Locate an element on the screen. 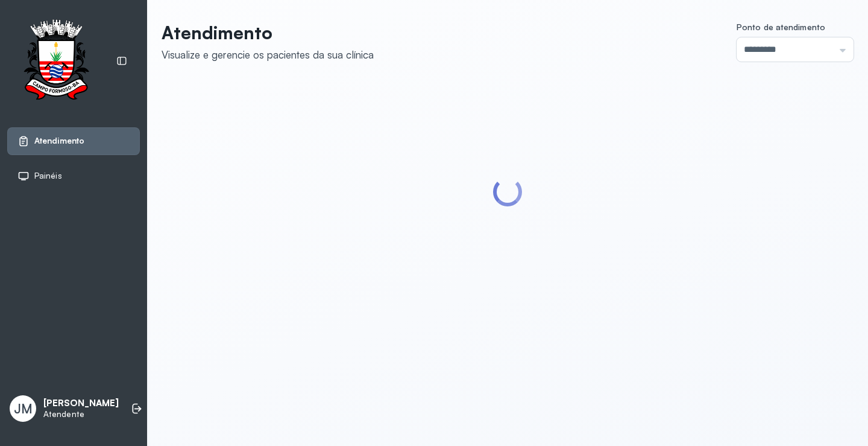  div: Visualize e gerencie os pacientes da sua clínica is located at coordinates (268, 54).